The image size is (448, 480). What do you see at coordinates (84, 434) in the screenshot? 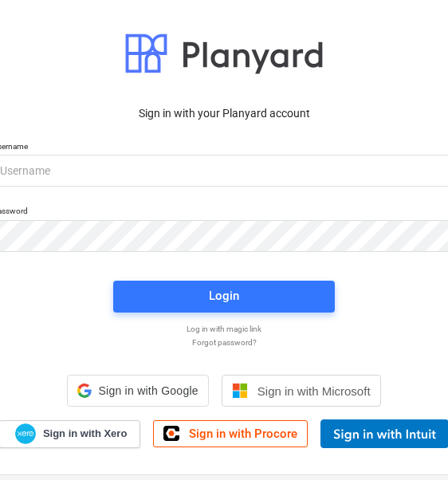
I see `span: Sign in with Xero` at bounding box center [84, 434].